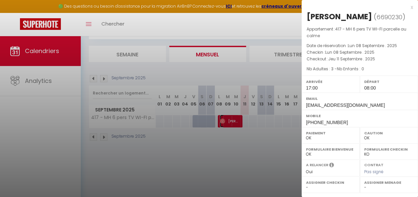 The image size is (418, 197). What do you see at coordinates (330, 133) in the screenshot?
I see `label: Paiement` at bounding box center [330, 133].